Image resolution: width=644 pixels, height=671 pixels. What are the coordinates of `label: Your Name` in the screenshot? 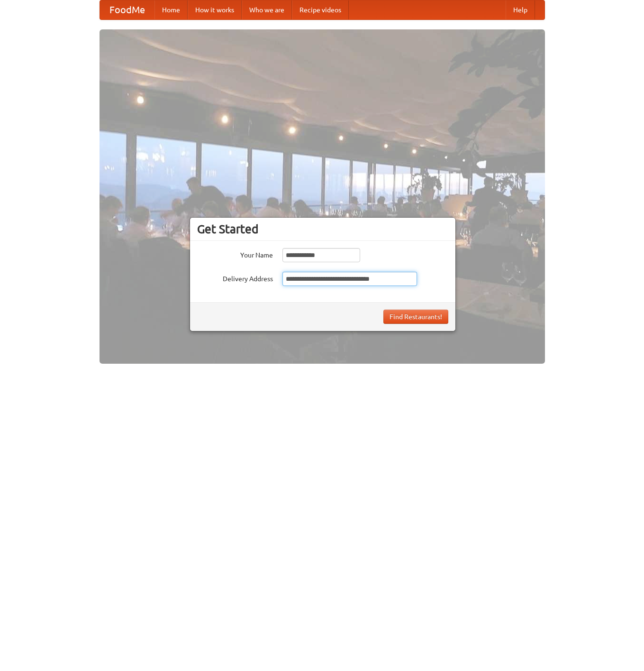 It's located at (235, 254).